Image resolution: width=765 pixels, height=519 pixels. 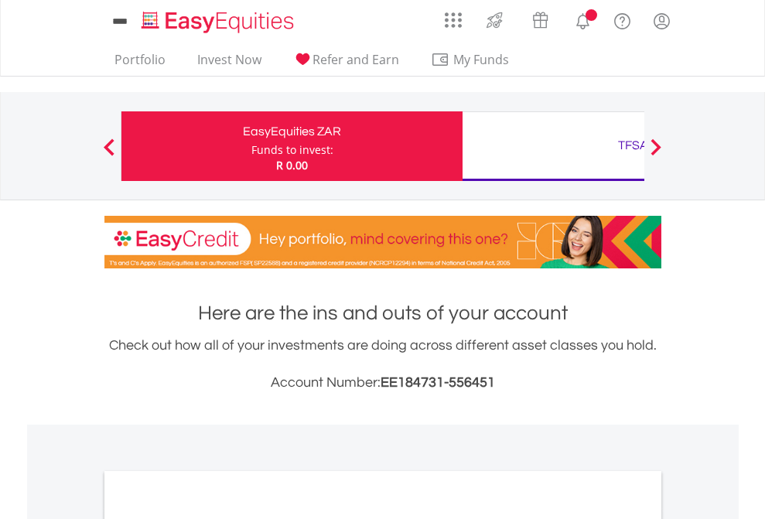 What do you see at coordinates (540, 18) in the screenshot?
I see `a: Vouchers` at bounding box center [540, 18].